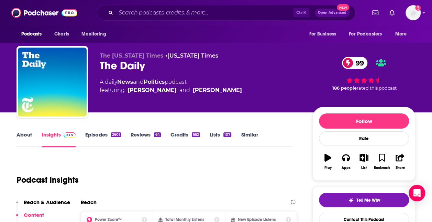 The width and height of the screenshot is (432, 222). I want to click on a: Podchaser - Follow, Share and Rate Podcasts, so click(44, 13).